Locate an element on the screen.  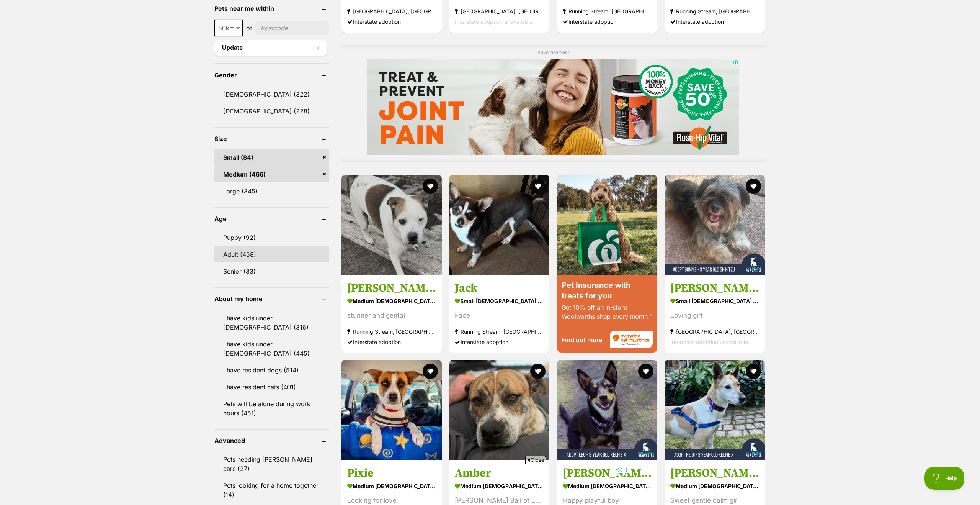
header: Age is located at coordinates (272, 219).